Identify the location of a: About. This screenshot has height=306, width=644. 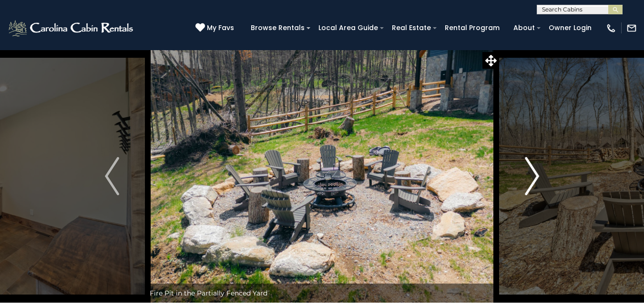
(524, 28).